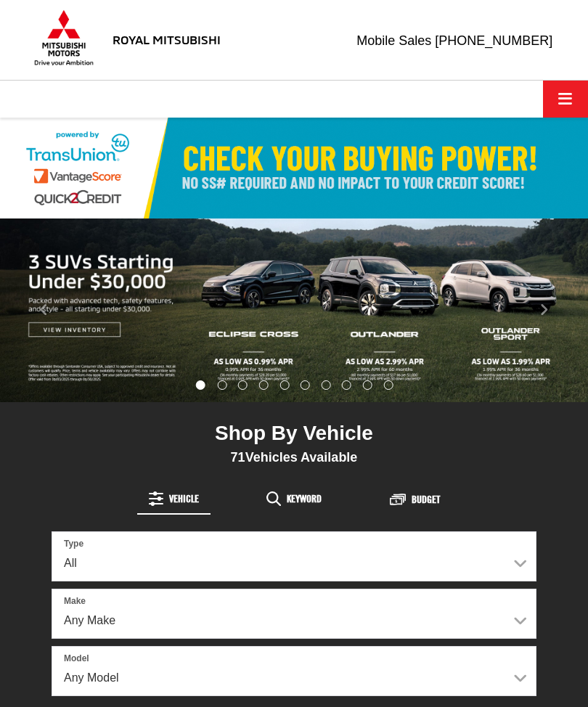 This screenshot has width=588, height=707. What do you see at coordinates (368, 385) in the screenshot?
I see `li: Go to slide number 9.` at bounding box center [368, 385].